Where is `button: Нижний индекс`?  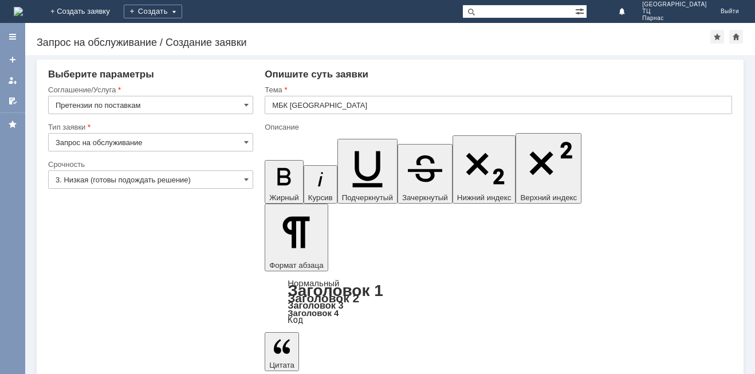 button: Нижний индекс is located at coordinates (484, 169).